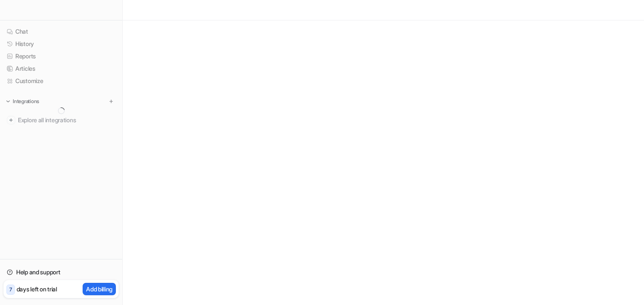  I want to click on p: Integrations, so click(26, 101).